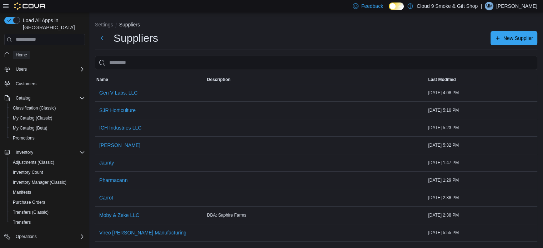  Describe the element at coordinates (47, 172) in the screenshot. I see `button: Inventory Count` at that location.